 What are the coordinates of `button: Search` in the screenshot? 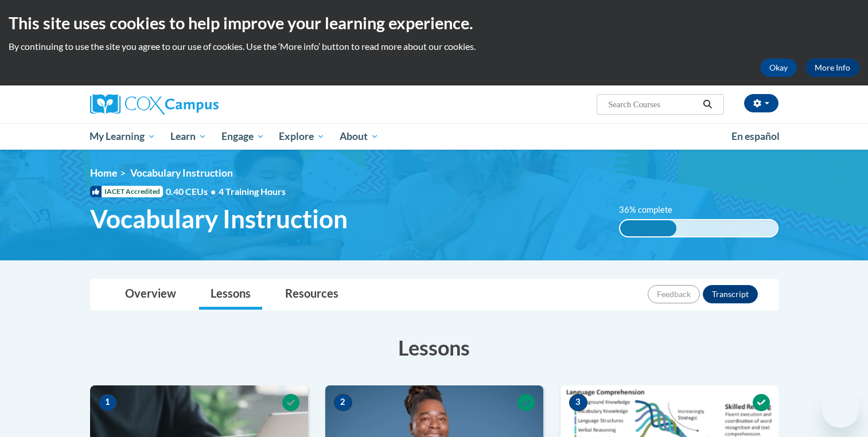 It's located at (707, 104).